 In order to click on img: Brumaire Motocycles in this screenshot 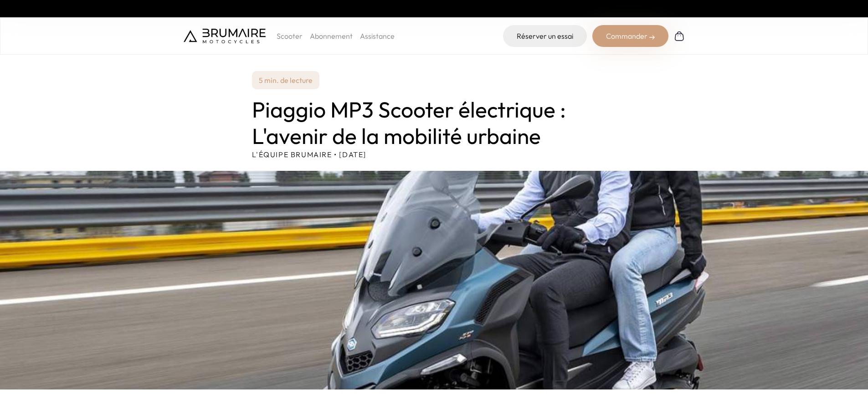, I will do `click(225, 36)`.